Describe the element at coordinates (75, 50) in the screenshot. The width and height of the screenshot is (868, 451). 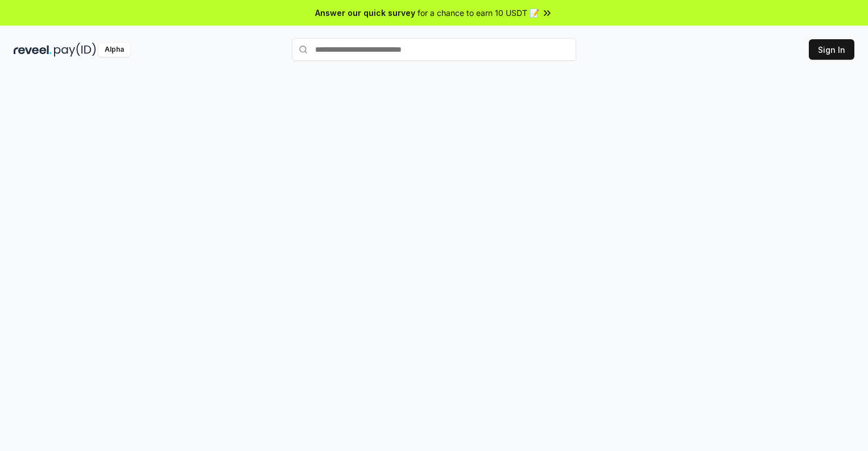
I see `img: pay_id` at that location.